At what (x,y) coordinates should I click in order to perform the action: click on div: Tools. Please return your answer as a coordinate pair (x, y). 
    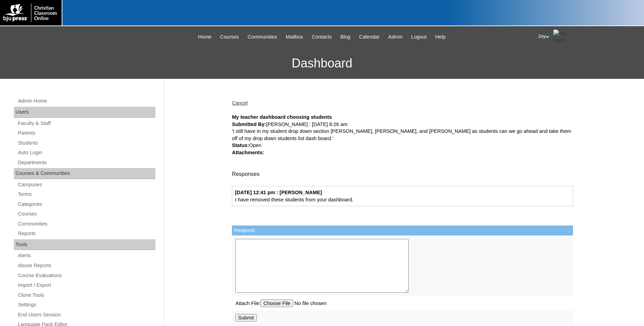
    Looking at the image, I should click on (85, 245).